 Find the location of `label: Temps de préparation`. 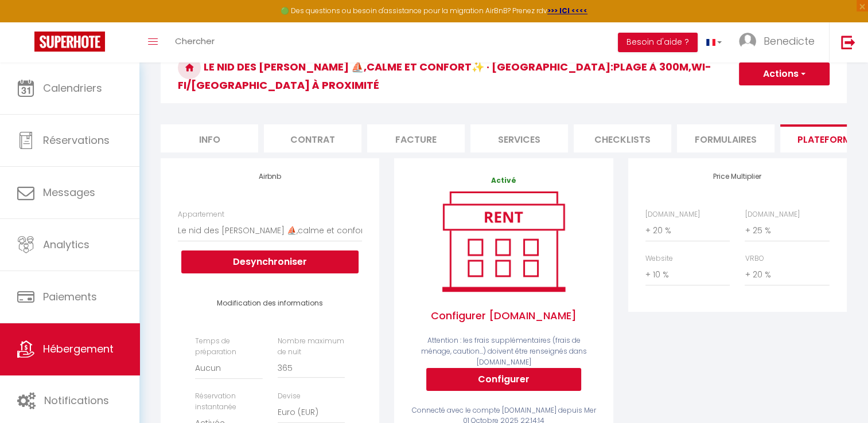

label: Temps de préparation is located at coordinates (228, 347).